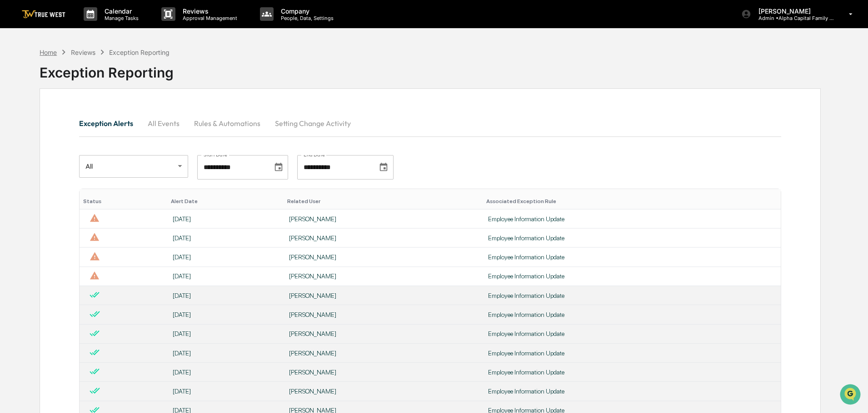 The image size is (868, 413). Describe the element at coordinates (110, 124) in the screenshot. I see `button: Exception Alerts` at that location.